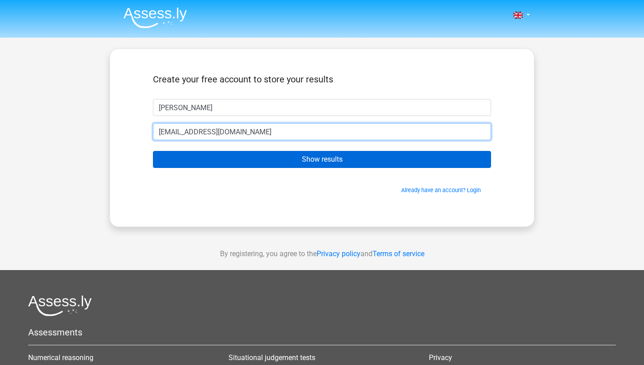  I want to click on a: Privacy, so click(441, 357).